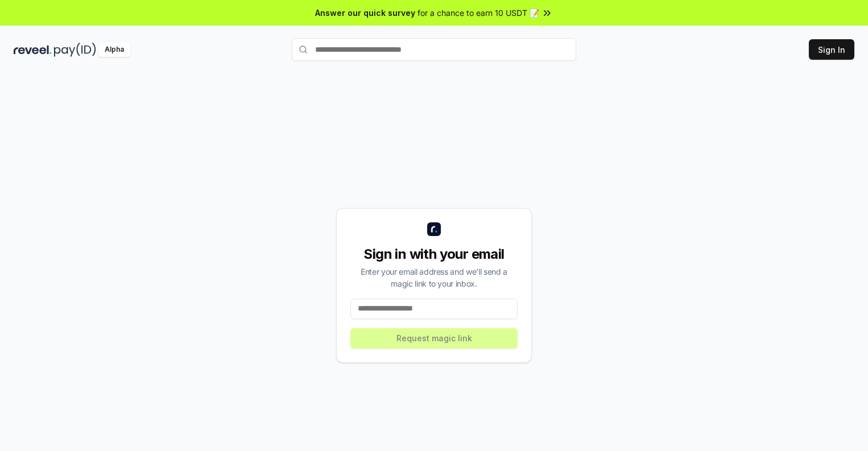 The height and width of the screenshot is (451, 868). What do you see at coordinates (832, 49) in the screenshot?
I see `button: Sign In` at bounding box center [832, 49].